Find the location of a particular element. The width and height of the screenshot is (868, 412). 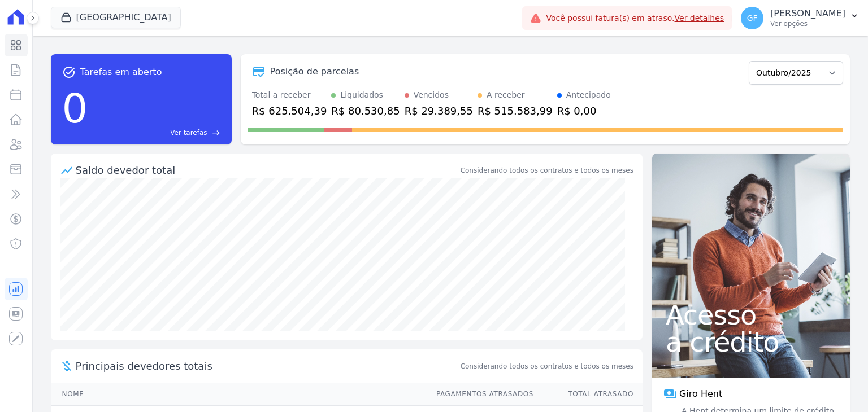

div: 0 is located at coordinates (75, 109).